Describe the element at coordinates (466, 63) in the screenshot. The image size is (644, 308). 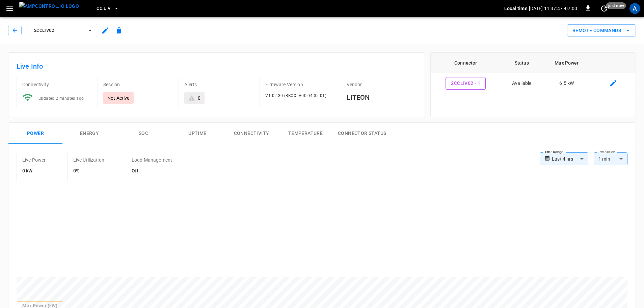
I see `th: Connector` at that location.